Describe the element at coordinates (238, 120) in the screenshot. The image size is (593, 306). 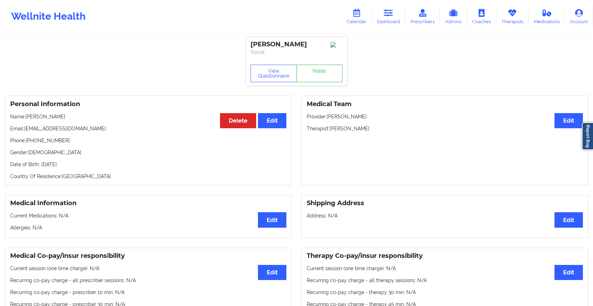
I see `button: Delete` at that location.